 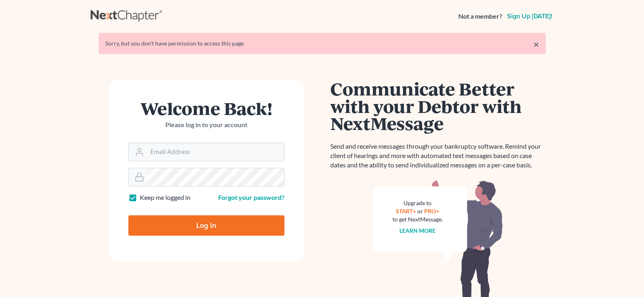 I want to click on div: Sorry, but you don't have permission to access this page, so click(x=322, y=44).